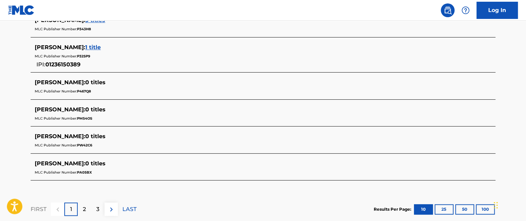 The height and width of the screenshot is (221, 526). What do you see at coordinates (93, 47) in the screenshot?
I see `span: 1 title` at bounding box center [93, 47].